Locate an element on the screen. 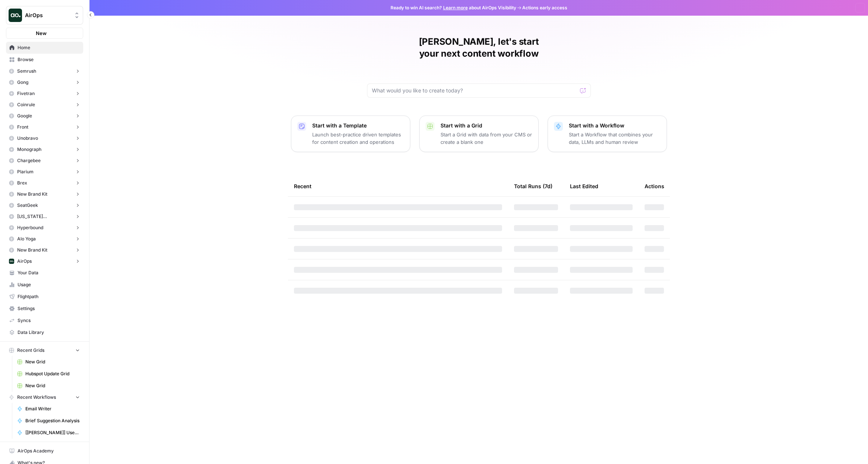 This screenshot has height=464, width=868. button: SeatGeek is located at coordinates (44, 205).